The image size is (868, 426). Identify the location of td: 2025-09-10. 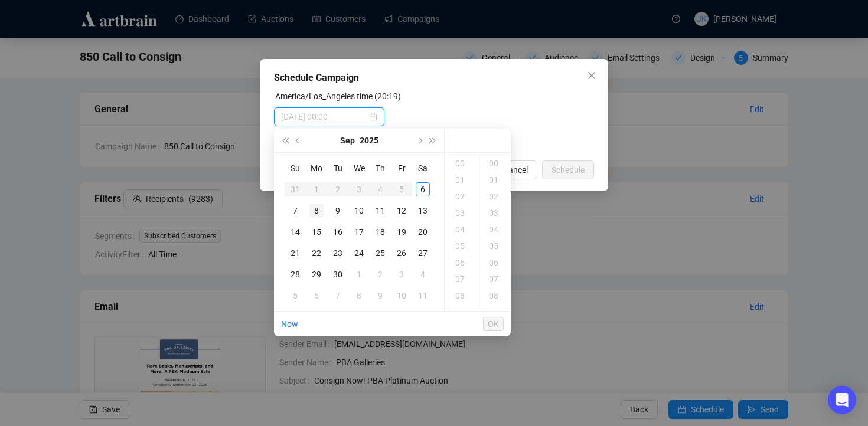
(359, 211).